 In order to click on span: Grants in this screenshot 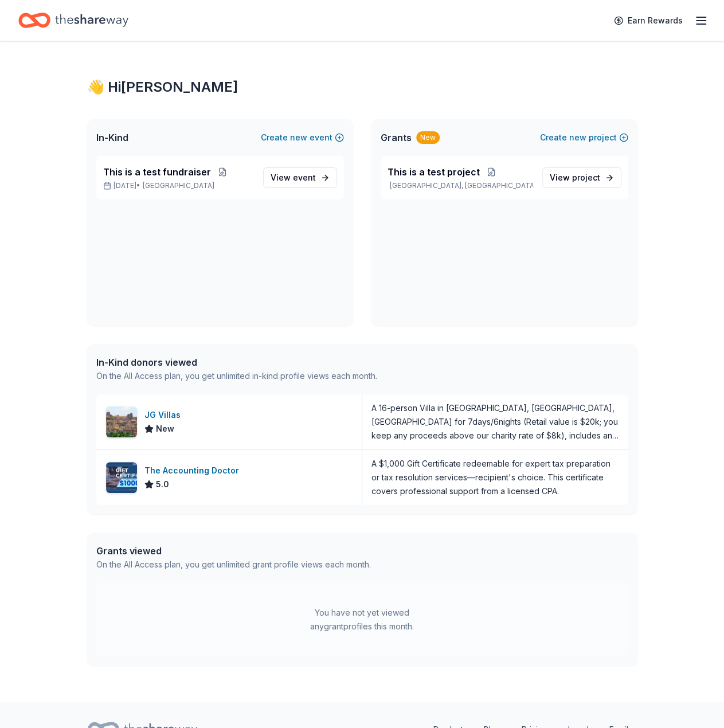, I will do `click(396, 137)`.